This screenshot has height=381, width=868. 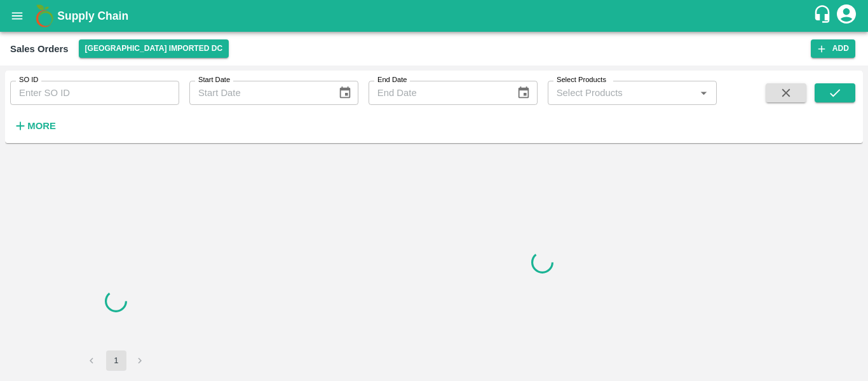 I want to click on div: account of current user, so click(x=847, y=16).